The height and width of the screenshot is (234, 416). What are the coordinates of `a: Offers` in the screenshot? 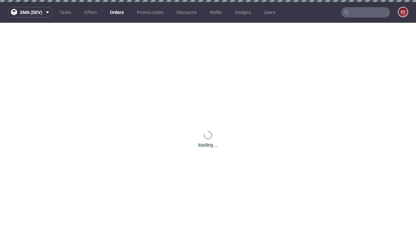 It's located at (90, 12).